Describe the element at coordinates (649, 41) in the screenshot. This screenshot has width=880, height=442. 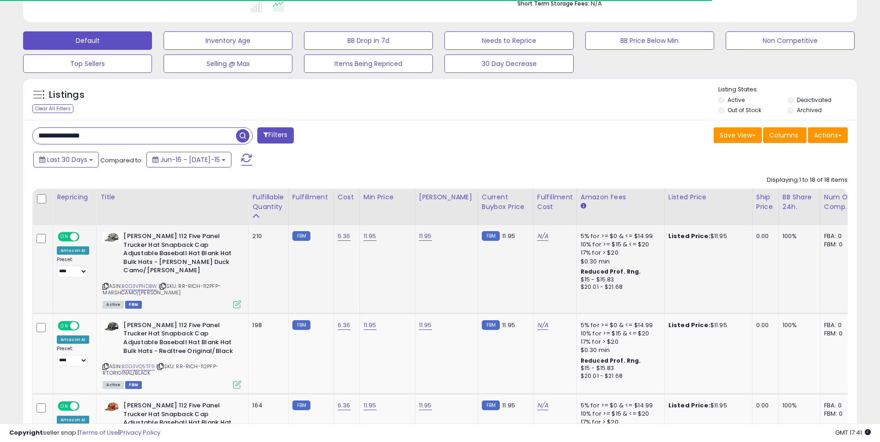
I see `button: BB Price Below Min` at that location.